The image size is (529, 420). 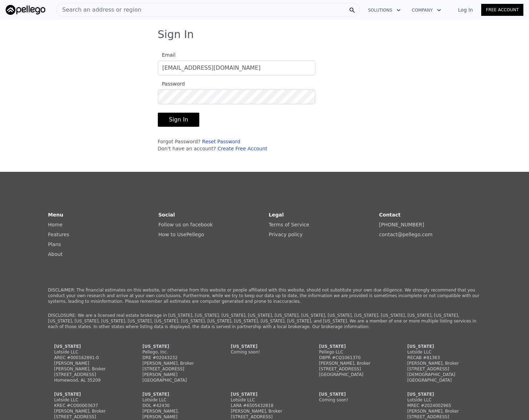 What do you see at coordinates (56, 215) in the screenshot?
I see `strong: Menu` at bounding box center [56, 215].